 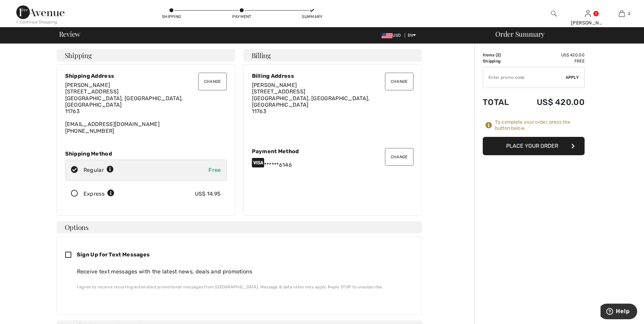 What do you see at coordinates (393, 35) in the screenshot?
I see `span: USD` at bounding box center [393, 35].